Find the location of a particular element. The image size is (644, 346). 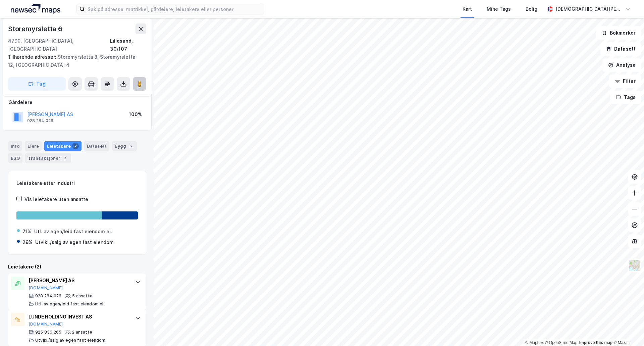

input: Søk på adresse, matrikkel, gårdeiere, leietakere eller personer is located at coordinates (174, 9).